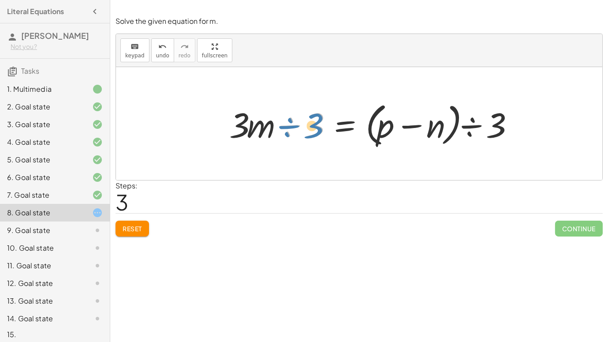  What do you see at coordinates (215, 56) in the screenshot?
I see `span: fullscreen` at bounding box center [215, 56].